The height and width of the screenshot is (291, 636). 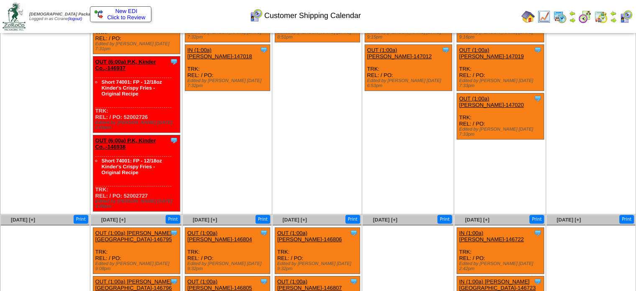 What do you see at coordinates (126, 65) in the screenshot?
I see `a: OUT (6:00a) P.K, Kinder Co.,-146937` at bounding box center [126, 65].